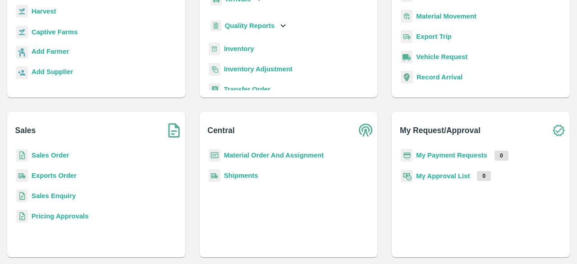  I want to click on b: Shipments, so click(241, 175).